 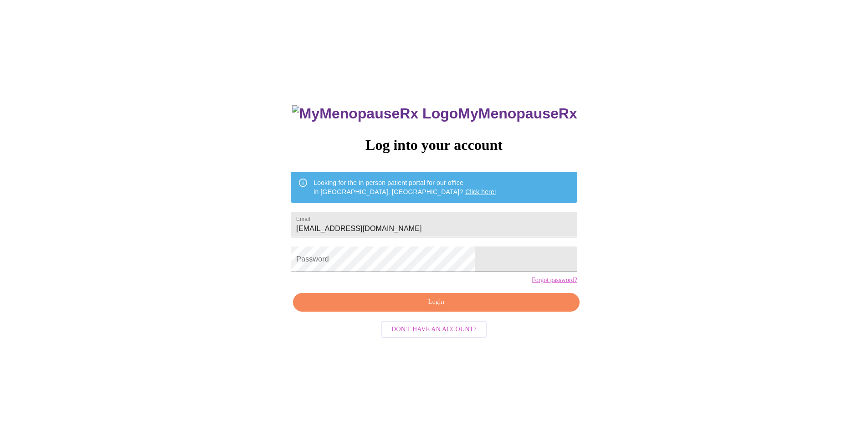 I want to click on span: Login, so click(x=436, y=302).